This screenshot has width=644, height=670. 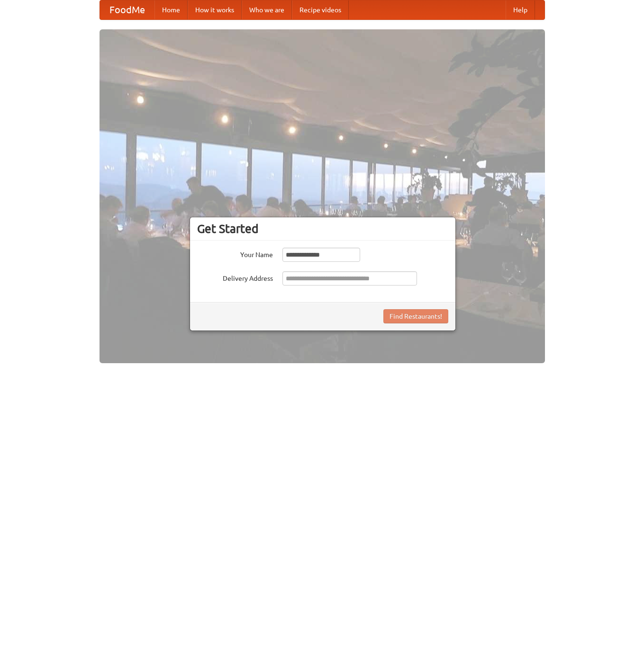 I want to click on button: Find Restaurants!, so click(x=416, y=316).